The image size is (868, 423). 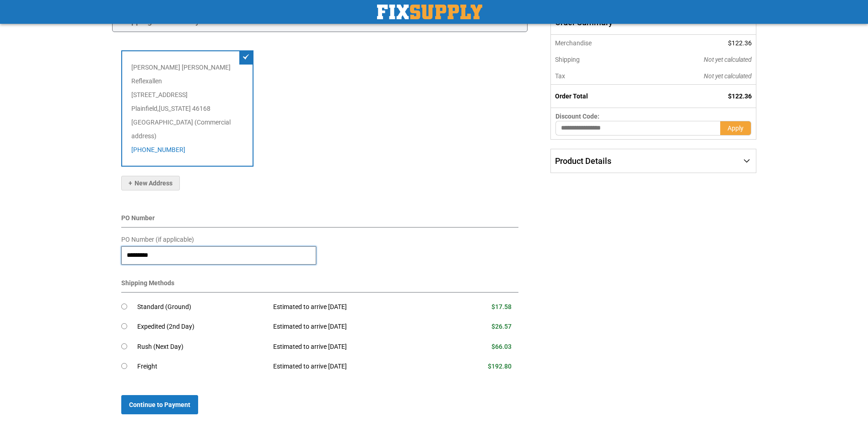 I want to click on span: Shipping, so click(x=567, y=60).